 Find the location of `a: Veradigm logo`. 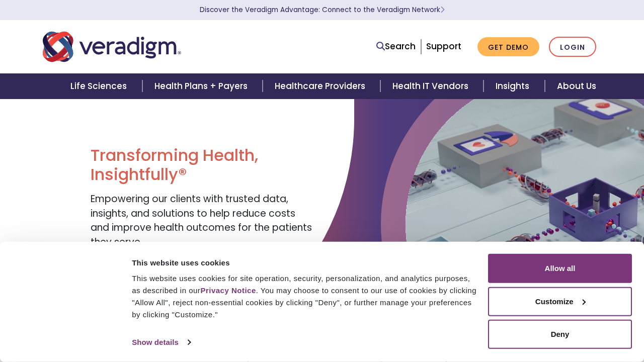

a: Veradigm logo is located at coordinates (112, 47).